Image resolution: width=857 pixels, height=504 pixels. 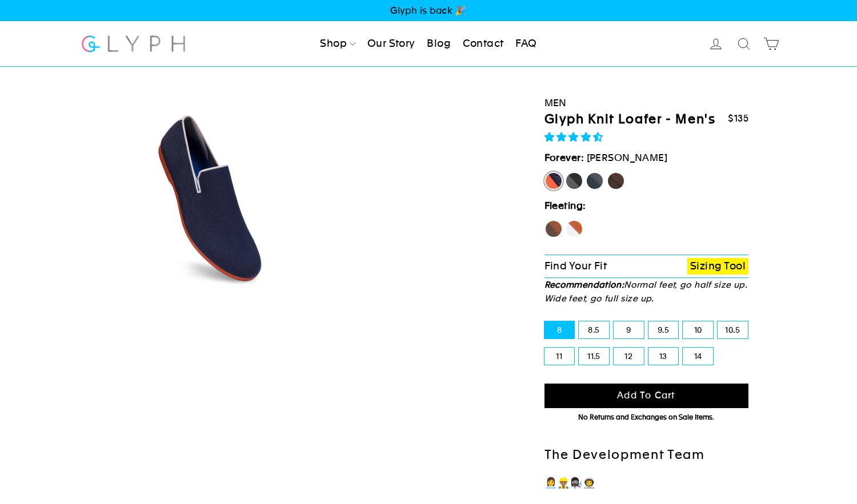 I want to click on h2: The Development Team, so click(x=647, y=455).